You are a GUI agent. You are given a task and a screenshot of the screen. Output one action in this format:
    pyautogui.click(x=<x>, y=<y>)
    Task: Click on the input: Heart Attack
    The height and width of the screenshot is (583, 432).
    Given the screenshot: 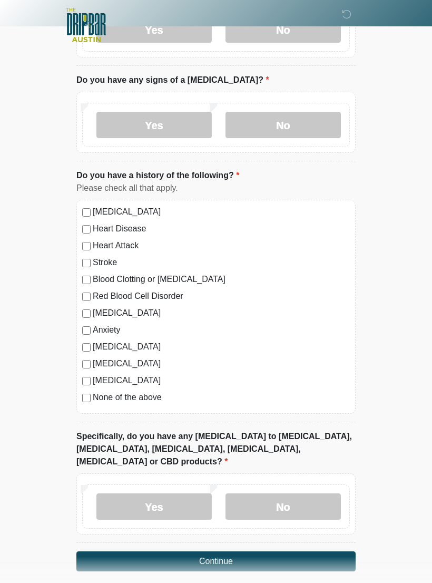 What is the action you would take?
    pyautogui.click(x=86, y=246)
    